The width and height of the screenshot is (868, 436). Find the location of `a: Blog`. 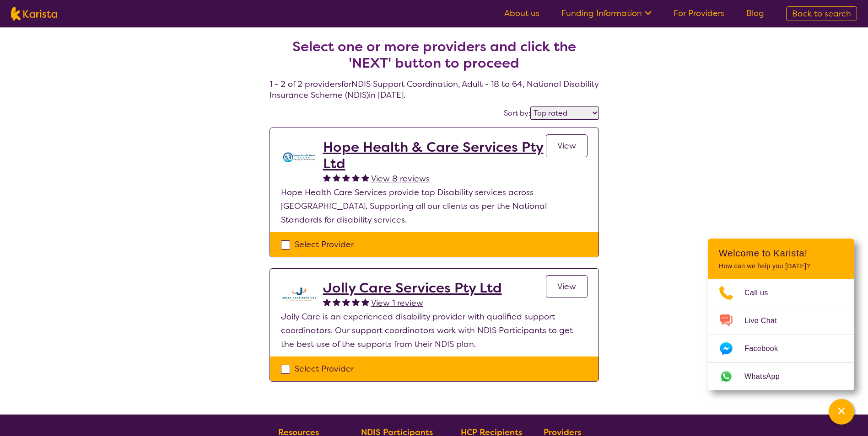

a: Blog is located at coordinates (755, 13).